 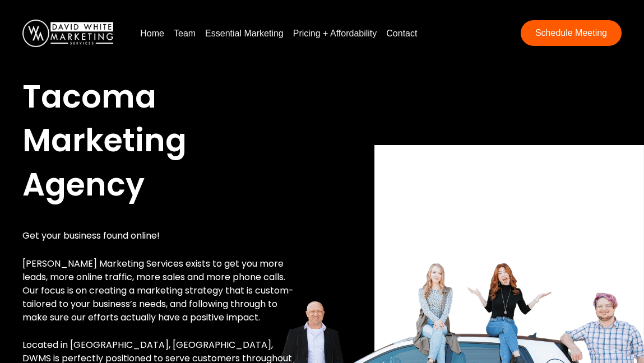 I want to click on span: Schedule Meeting, so click(x=572, y=32).